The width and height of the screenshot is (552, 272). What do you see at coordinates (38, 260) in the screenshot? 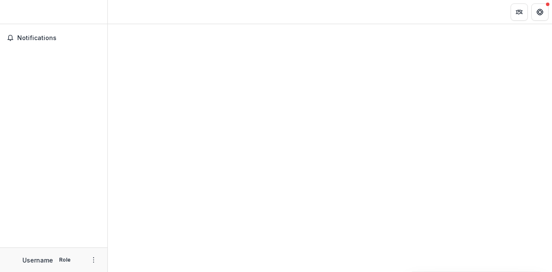
I see `p: Username` at bounding box center [38, 260].